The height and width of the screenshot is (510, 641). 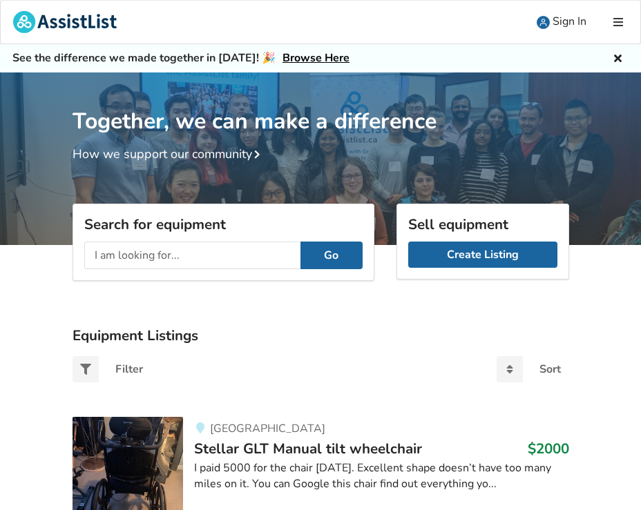 What do you see at coordinates (543, 22) in the screenshot?
I see `img: user icon` at bounding box center [543, 22].